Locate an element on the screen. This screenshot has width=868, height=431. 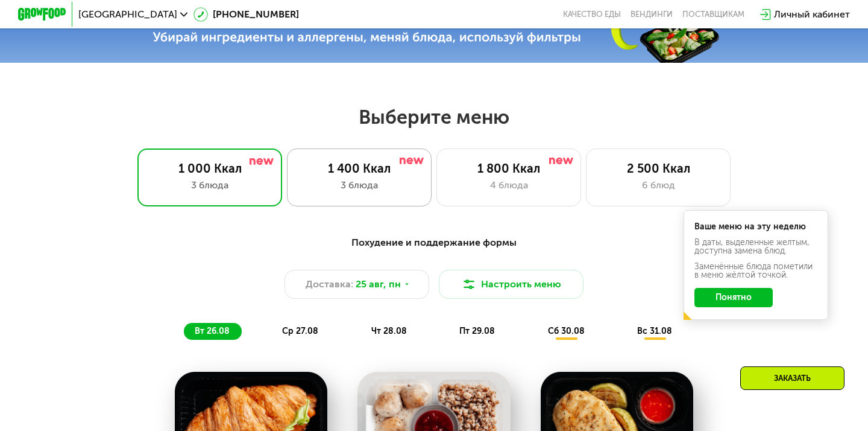
div: 4 блюда is located at coordinates (509, 185).